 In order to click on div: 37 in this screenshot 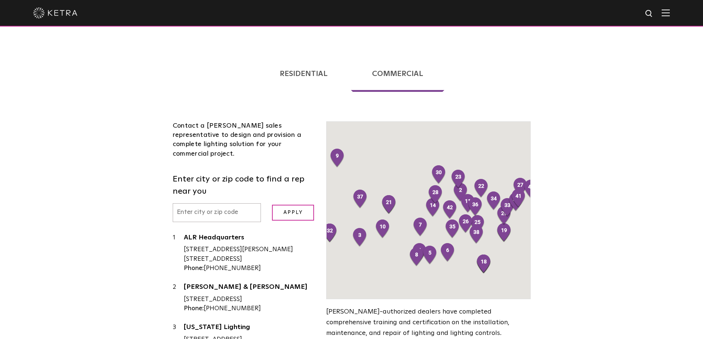, I will do `click(360, 199)`.